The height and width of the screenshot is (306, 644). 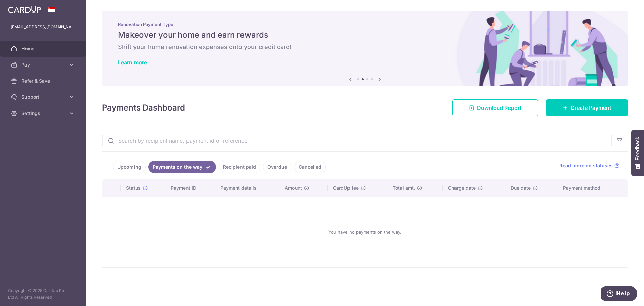 I want to click on span: Help, so click(x=22, y=8).